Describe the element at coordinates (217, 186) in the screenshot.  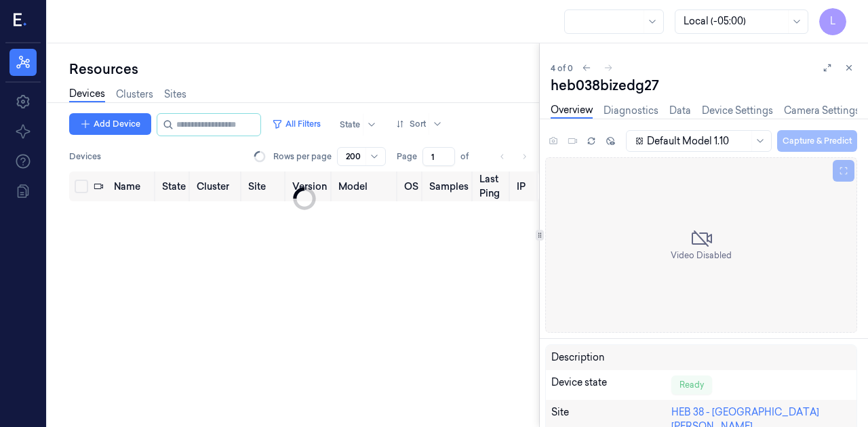
I see `th: Cluster` at that location.